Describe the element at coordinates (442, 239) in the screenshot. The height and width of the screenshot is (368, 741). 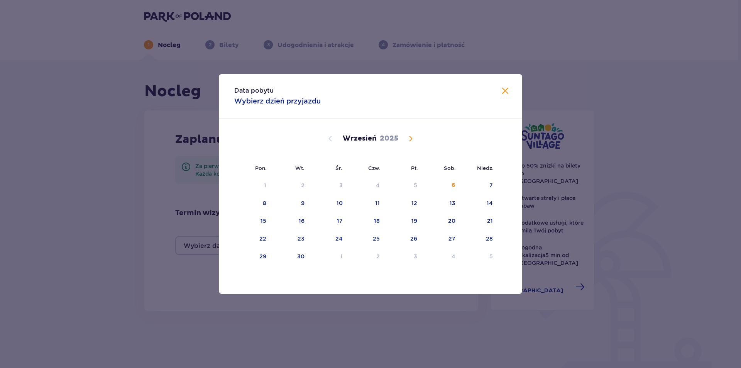
I see `td: Choose sobota, 27 września 2025 as your check-in date. It’s available.` at that location.